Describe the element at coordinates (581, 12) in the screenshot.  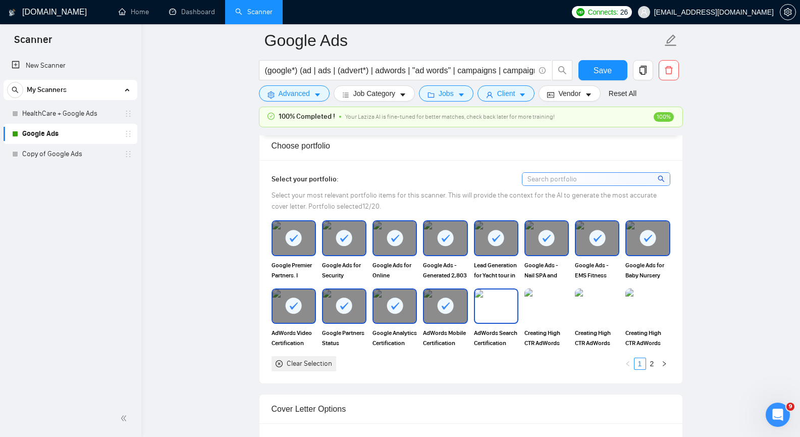
I see `img: upwork-logo.png` at that location.